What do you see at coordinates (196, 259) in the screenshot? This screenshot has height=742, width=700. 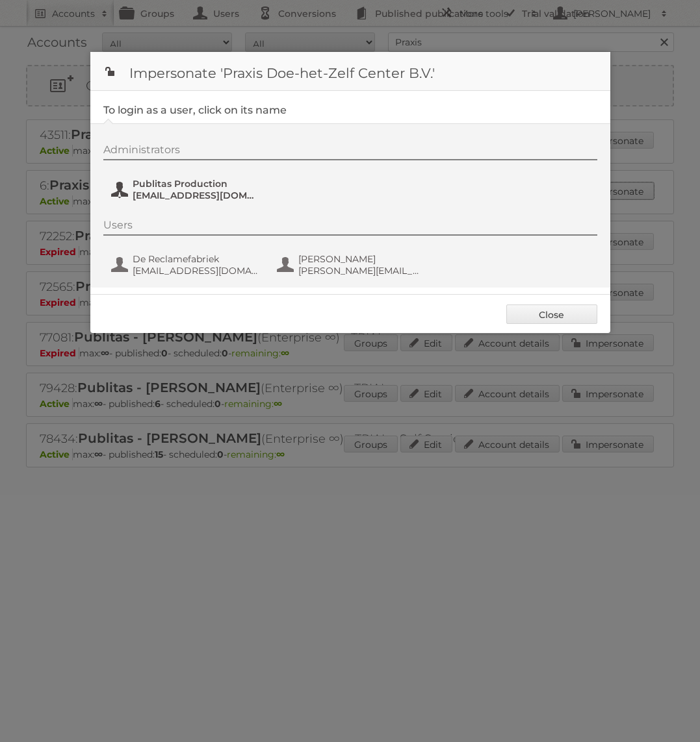 I see `span: De Reclamefabriek` at bounding box center [196, 259].